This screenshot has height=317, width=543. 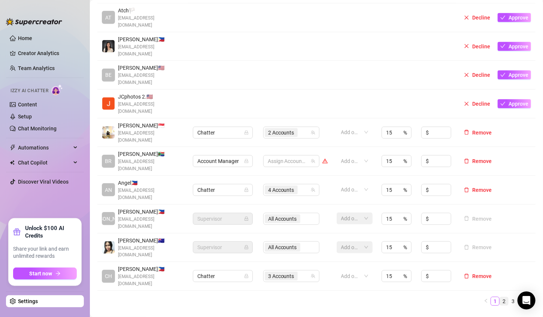 I want to click on a: 1, so click(x=495, y=301).